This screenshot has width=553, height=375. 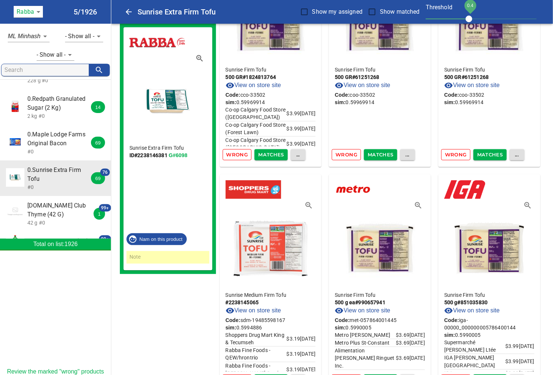 What do you see at coordinates (105, 208) in the screenshot?
I see `span: 99+` at bounding box center [105, 208].